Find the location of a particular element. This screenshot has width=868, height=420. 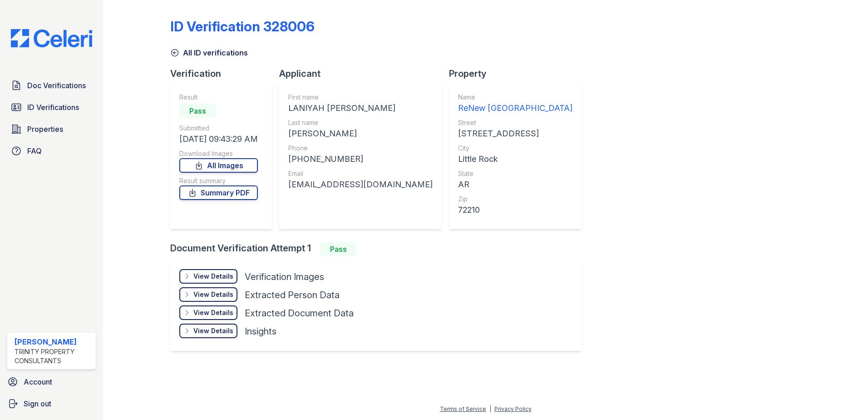

a: Doc Verifications is located at coordinates (51, 85).